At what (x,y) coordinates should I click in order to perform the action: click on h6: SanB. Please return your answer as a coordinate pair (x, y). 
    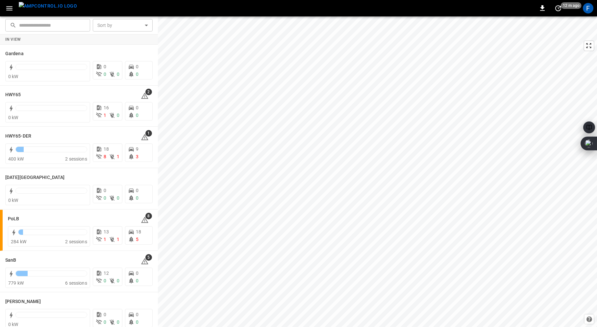
    Looking at the image, I should click on (11, 261).